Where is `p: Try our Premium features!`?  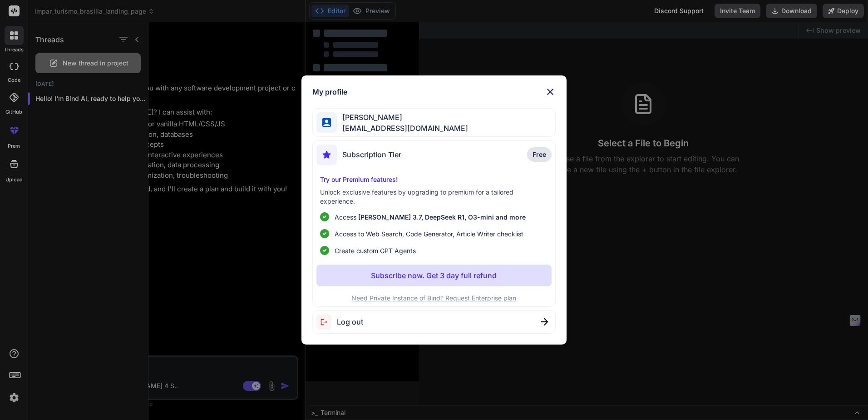 p: Try our Premium features! is located at coordinates (434, 180).